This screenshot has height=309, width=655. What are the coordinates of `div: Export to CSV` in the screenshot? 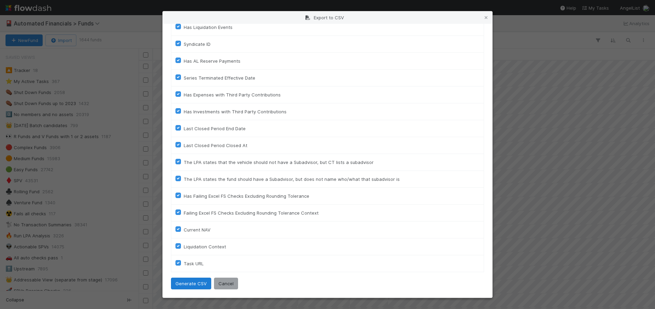 It's located at (328, 18).